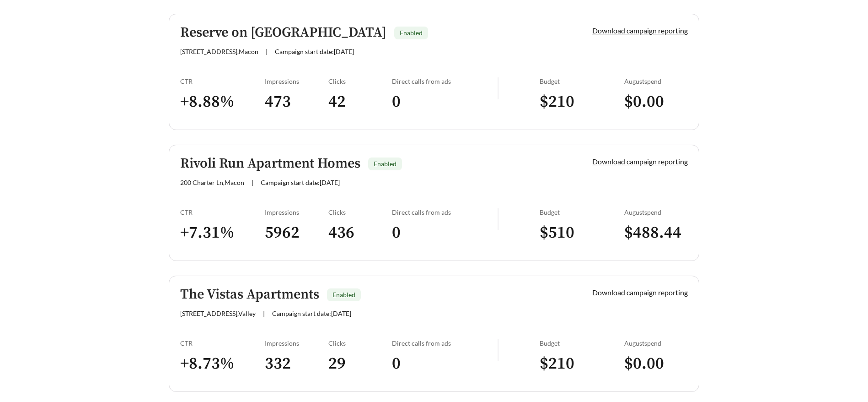  Describe the element at coordinates (582, 233) in the screenshot. I see `h3: $ 510` at that location.